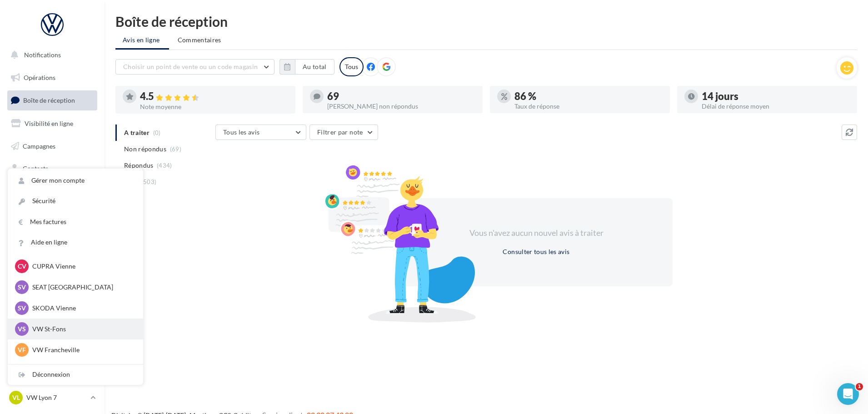  Describe the element at coordinates (776, 106) in the screenshot. I see `div: Délai de réponse moyen` at that location.